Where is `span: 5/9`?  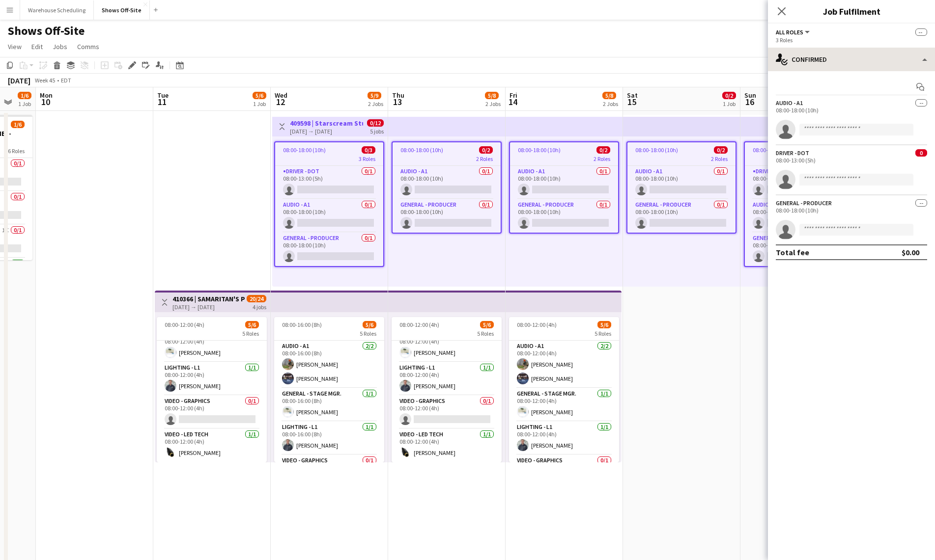
span: 5/9 is located at coordinates (374, 95).